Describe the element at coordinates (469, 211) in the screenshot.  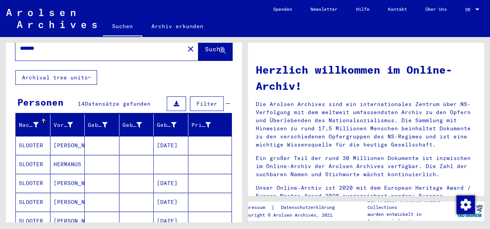
I see `img: yv_logo.png` at that location.